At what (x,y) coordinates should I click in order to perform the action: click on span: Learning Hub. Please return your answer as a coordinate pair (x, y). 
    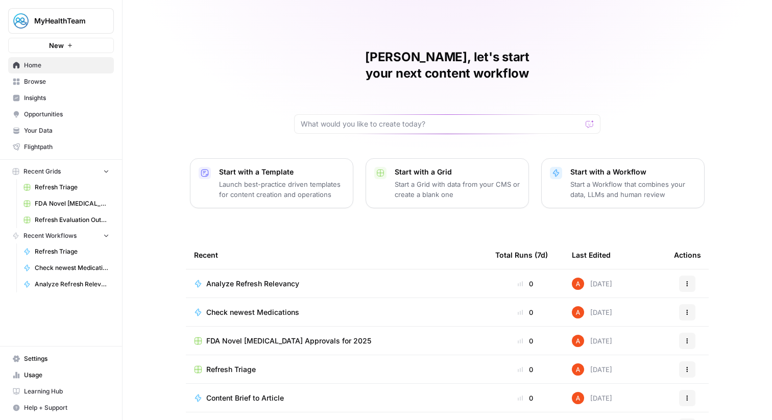
    Looking at the image, I should click on (66, 392).